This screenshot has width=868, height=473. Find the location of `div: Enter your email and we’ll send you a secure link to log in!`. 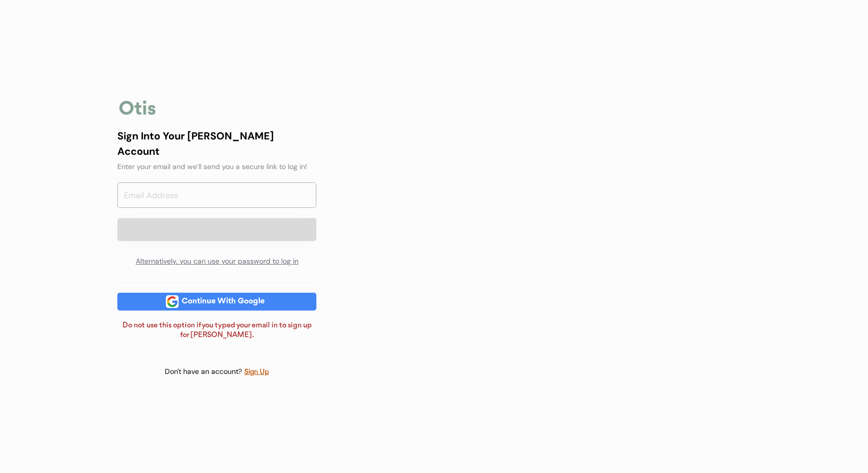

div: Enter your email and we’ll send you a secure link to log in! is located at coordinates (217, 167).